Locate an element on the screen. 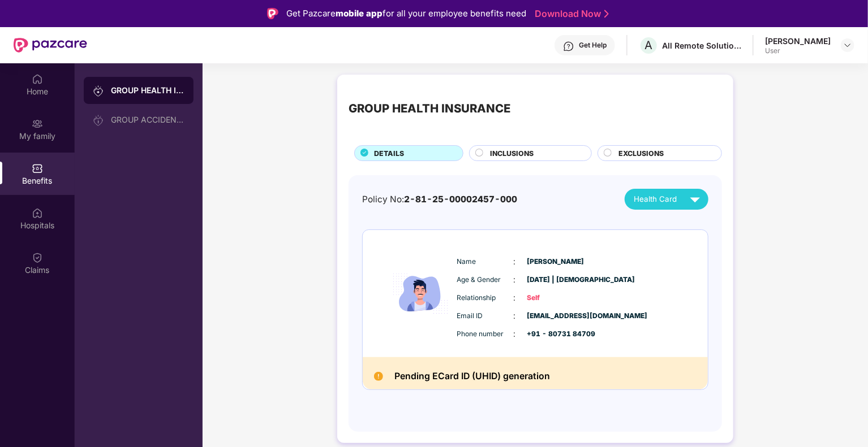  img: icon is located at coordinates (421, 294).